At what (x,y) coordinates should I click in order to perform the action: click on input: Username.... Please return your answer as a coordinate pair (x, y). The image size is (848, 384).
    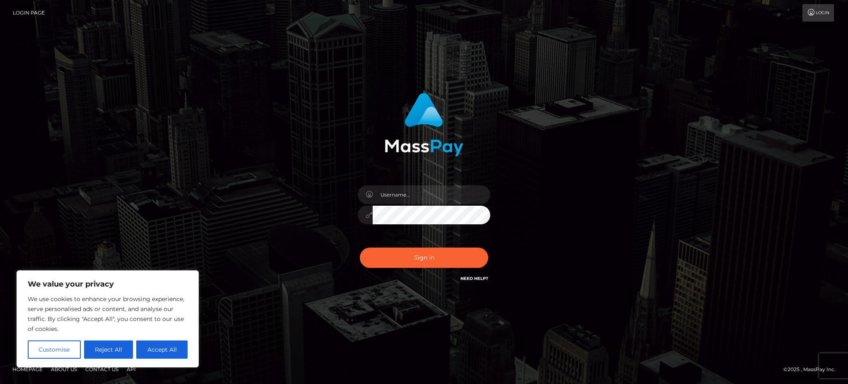
    Looking at the image, I should click on (432, 194).